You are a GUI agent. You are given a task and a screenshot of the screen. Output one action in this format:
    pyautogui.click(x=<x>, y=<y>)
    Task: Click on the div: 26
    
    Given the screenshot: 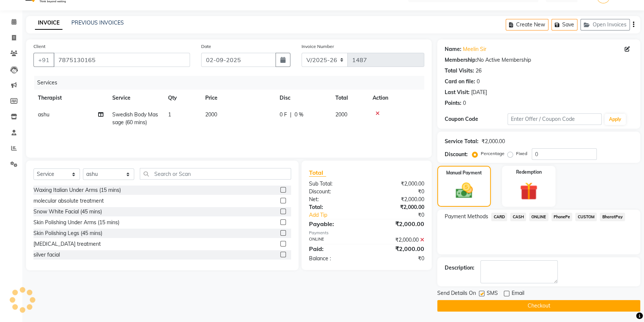 What is the action you would take?
    pyautogui.click(x=479, y=71)
    